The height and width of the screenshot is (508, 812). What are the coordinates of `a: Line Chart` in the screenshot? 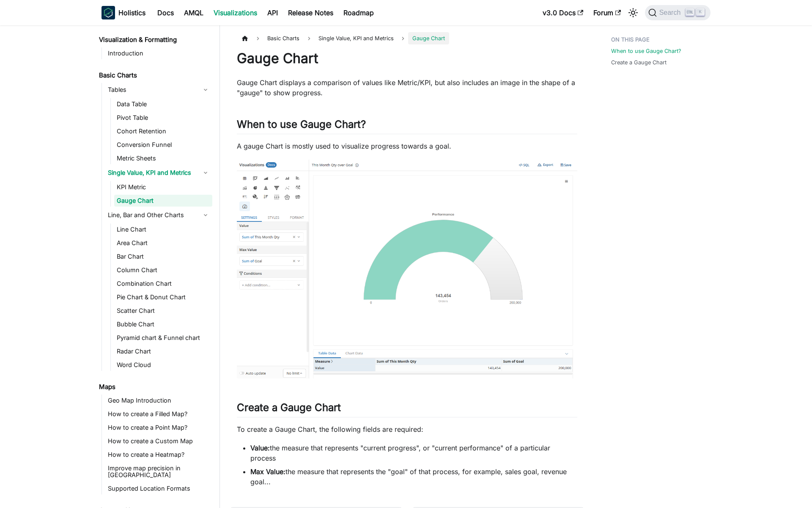 It's located at (163, 229).